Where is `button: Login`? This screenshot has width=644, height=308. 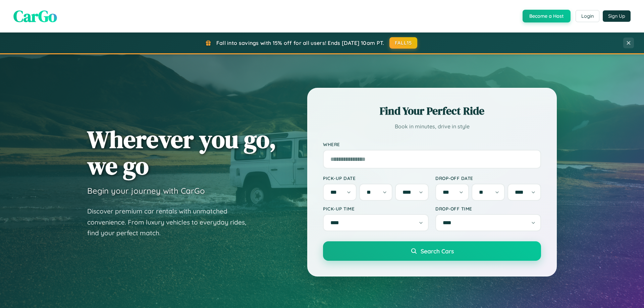
button: Login is located at coordinates (588, 16).